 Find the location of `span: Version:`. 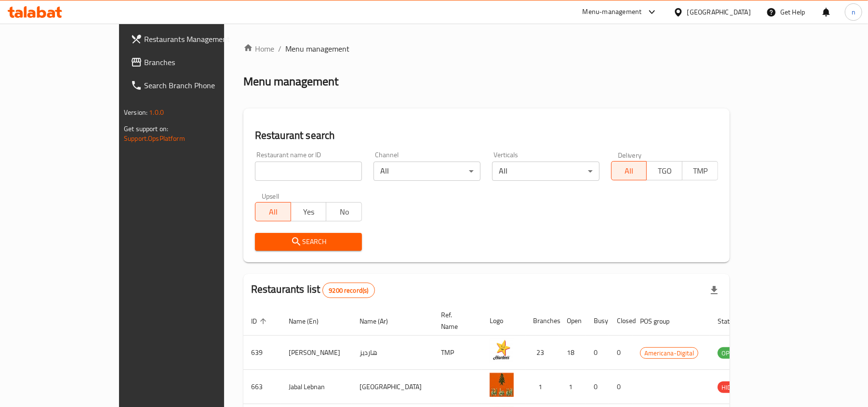

span: Version: is located at coordinates (136, 112).